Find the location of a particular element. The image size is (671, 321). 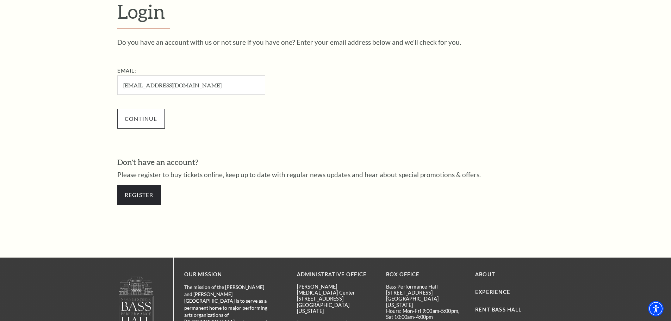

h3: Don't have an account? is located at coordinates (336, 162).